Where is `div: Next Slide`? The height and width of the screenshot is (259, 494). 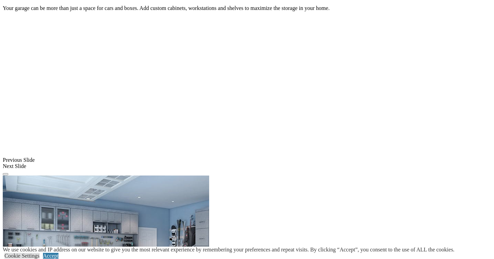 div: Next Slide is located at coordinates (247, 166).